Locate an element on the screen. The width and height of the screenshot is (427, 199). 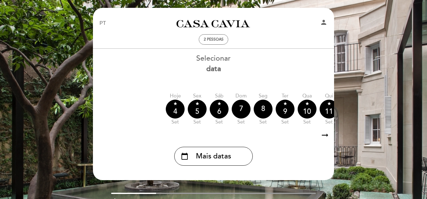
i: arrow_right_alt is located at coordinates (325, 135).